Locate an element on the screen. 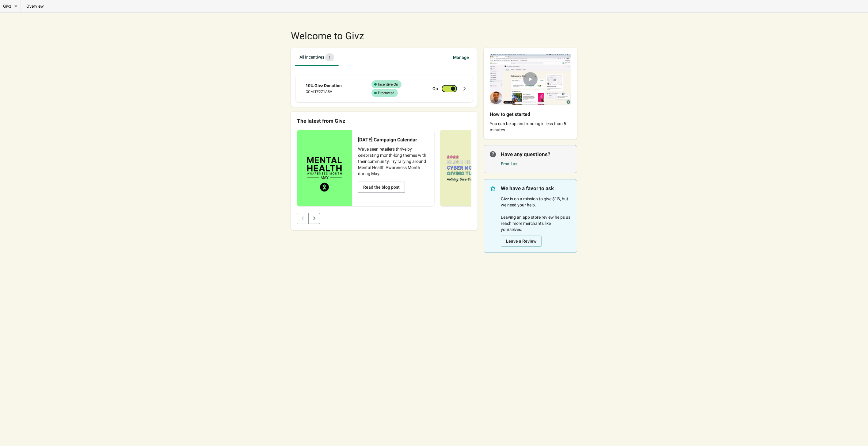  span: Givz is on a mission to give $1B, but we need your help. Leaving an app store review helps us rea... is located at coordinates (535, 214).